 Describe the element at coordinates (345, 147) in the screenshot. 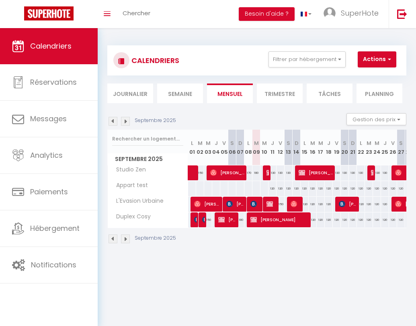

I see `th: 20` at that location.